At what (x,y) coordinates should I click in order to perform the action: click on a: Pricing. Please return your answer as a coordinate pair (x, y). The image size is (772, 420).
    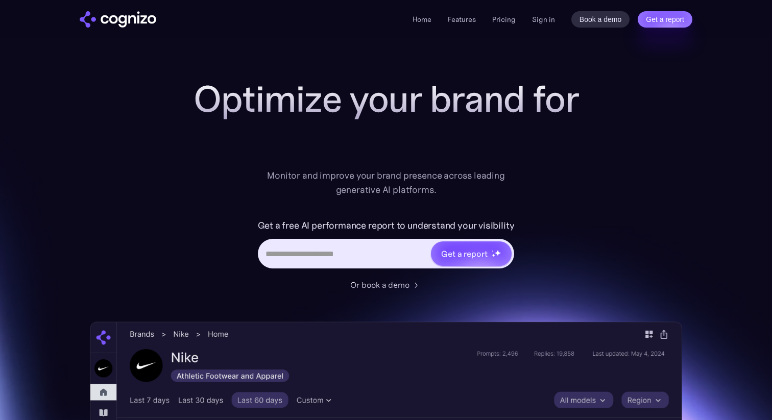
    Looking at the image, I should click on (504, 19).